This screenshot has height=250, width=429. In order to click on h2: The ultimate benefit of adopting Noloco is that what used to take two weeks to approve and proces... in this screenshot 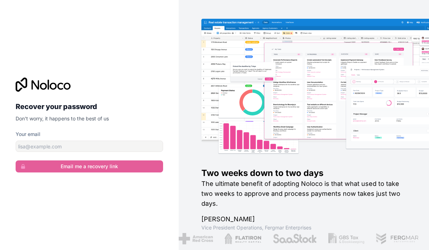, I will do `click(304, 194)`.